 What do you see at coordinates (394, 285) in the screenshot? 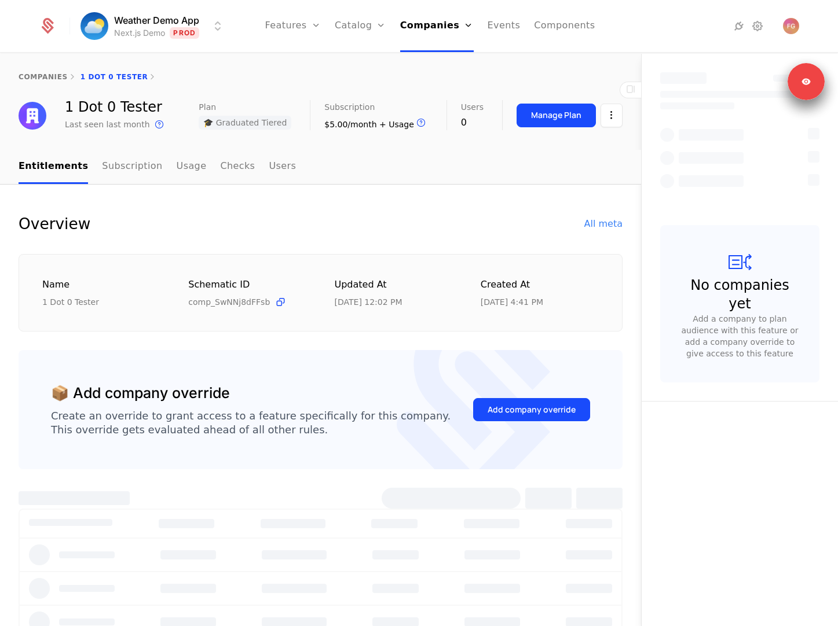
I see `div: Updated at` at bounding box center [394, 285].